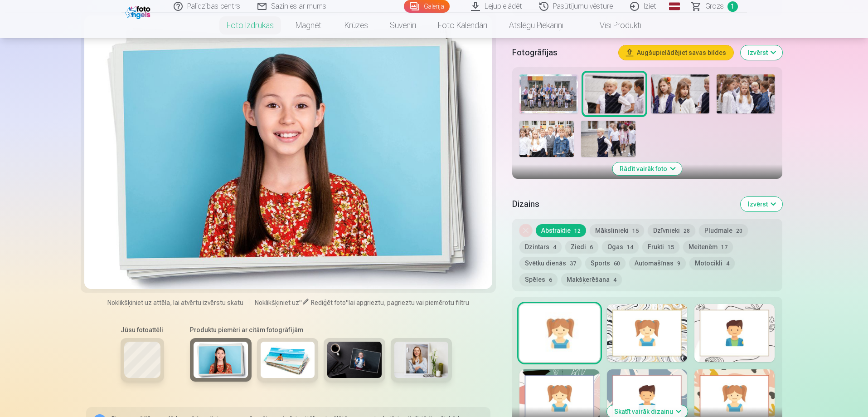 This screenshot has height=417, width=868. Describe the element at coordinates (712, 263) in the screenshot. I see `button: Motocikli4` at that location.